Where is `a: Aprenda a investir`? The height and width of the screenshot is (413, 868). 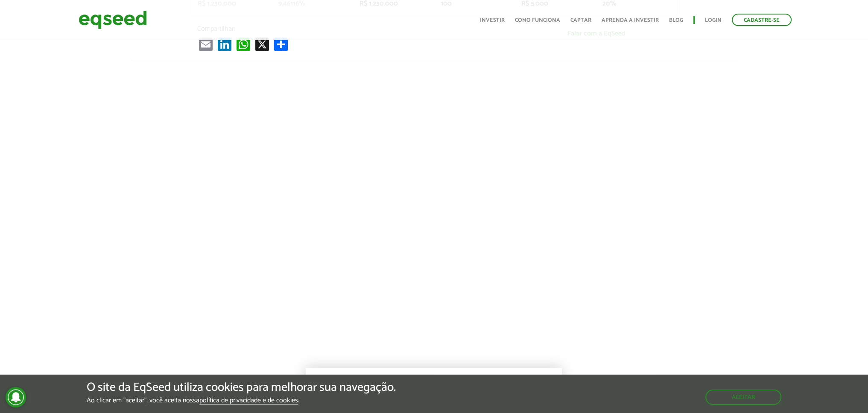
a: Aprenda a investir is located at coordinates (630, 20).